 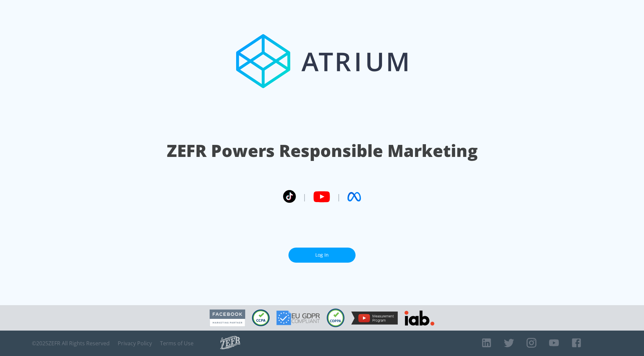 I want to click on img: COPPA Compliant, so click(x=335, y=318).